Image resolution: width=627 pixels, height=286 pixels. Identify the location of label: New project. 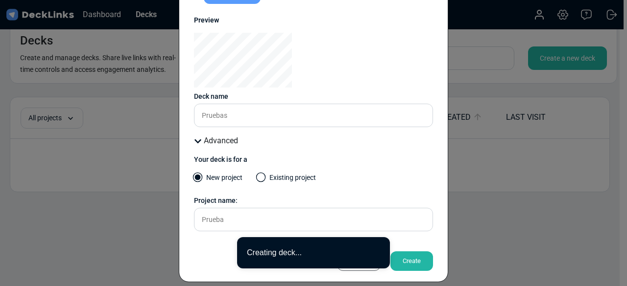
(218, 180).